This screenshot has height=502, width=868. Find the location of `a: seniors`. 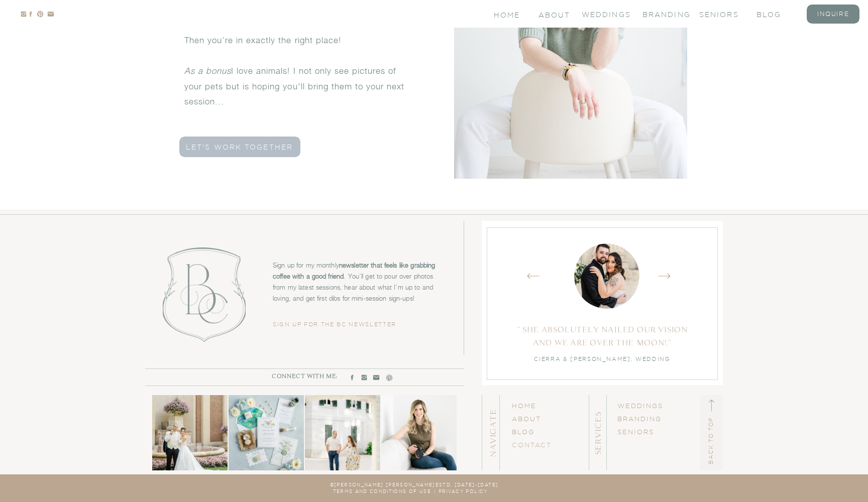

a: seniors is located at coordinates (720, 14).